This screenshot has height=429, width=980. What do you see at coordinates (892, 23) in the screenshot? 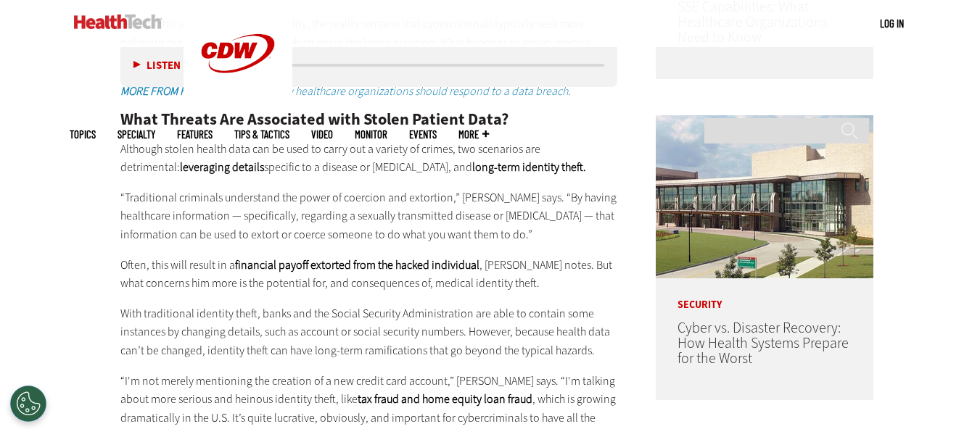
I see `a: Log in` at bounding box center [892, 23].